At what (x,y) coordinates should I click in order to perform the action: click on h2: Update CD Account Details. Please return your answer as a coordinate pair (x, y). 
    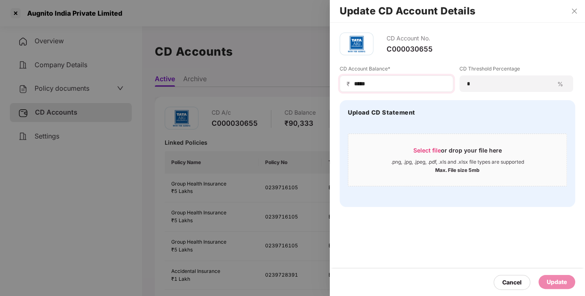
    Looking at the image, I should click on (458, 11).